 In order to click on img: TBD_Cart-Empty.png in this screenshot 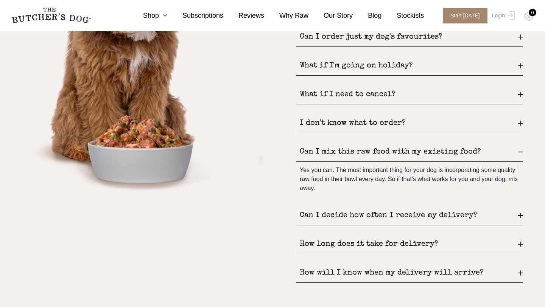, I will do `click(529, 16)`.